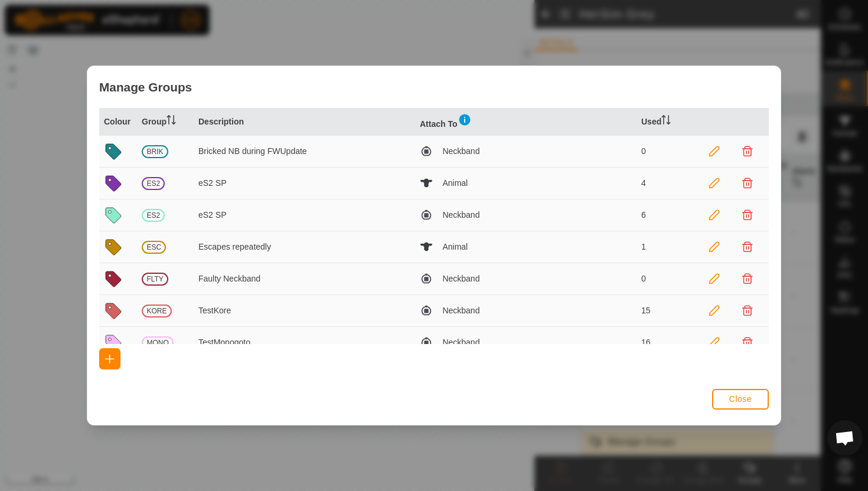 The image size is (868, 491). I want to click on th: Used, so click(665, 121).